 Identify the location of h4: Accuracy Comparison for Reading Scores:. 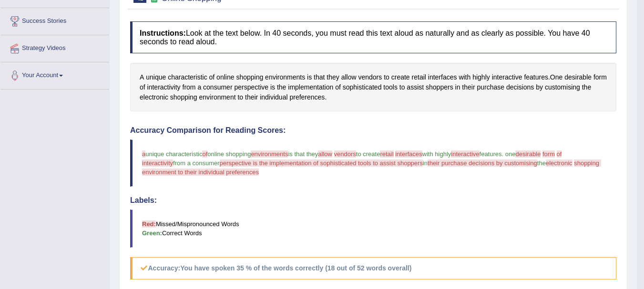
(373, 131).